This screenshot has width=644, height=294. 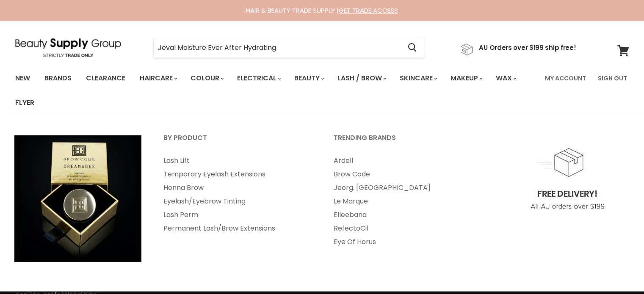 I want to click on a: Eye Of Horus, so click(x=407, y=243).